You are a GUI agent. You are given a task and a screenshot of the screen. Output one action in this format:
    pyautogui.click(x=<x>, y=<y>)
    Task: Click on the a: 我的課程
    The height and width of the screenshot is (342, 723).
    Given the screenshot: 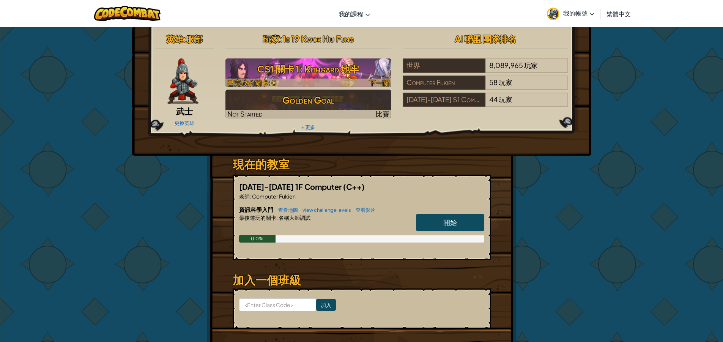 What is the action you would take?
    pyautogui.click(x=355, y=14)
    